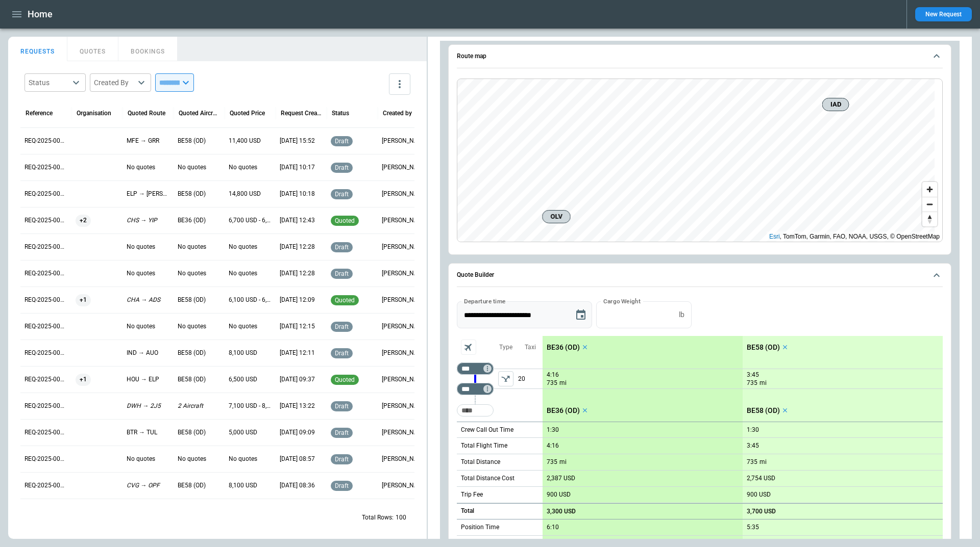 The height and width of the screenshot is (547, 980). What do you see at coordinates (39, 113) in the screenshot?
I see `div: Reference` at bounding box center [39, 113].